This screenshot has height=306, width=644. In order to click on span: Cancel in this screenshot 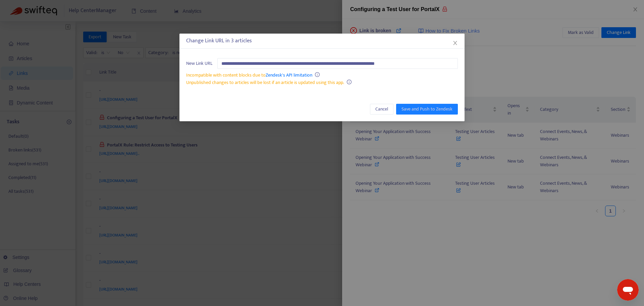, I will do `click(382, 109)`.